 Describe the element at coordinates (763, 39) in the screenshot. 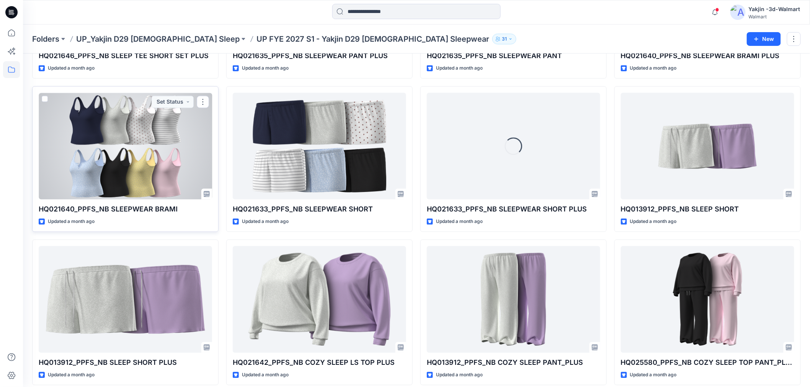

I see `button: New` at that location.